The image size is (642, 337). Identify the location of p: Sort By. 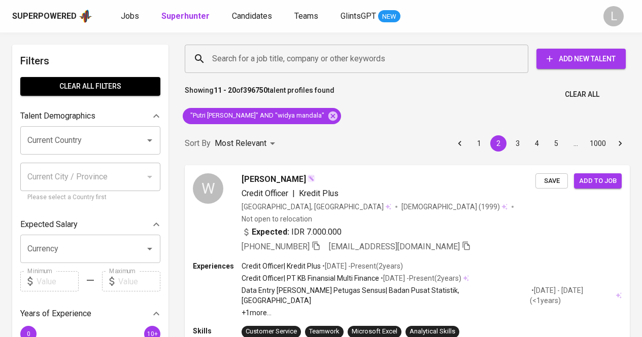
(197, 144).